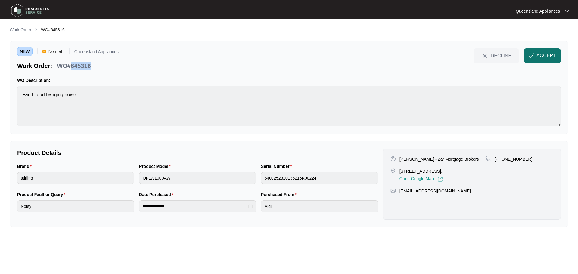 The height and width of the screenshot is (274, 578). Describe the element at coordinates (36, 29) in the screenshot. I see `img: chevron-right` at that location.